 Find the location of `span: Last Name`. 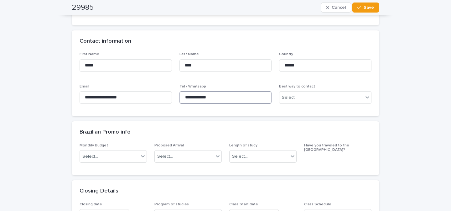

span: Last Name is located at coordinates (189, 54).